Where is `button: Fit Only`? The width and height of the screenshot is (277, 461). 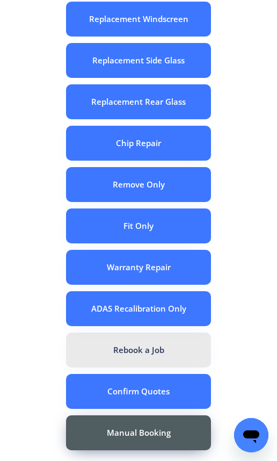
button: Fit Only is located at coordinates (139, 226).